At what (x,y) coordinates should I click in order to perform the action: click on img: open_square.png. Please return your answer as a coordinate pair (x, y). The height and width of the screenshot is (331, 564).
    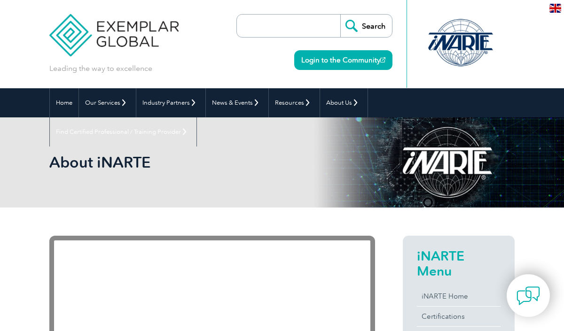
    Looking at the image, I should click on (382, 60).